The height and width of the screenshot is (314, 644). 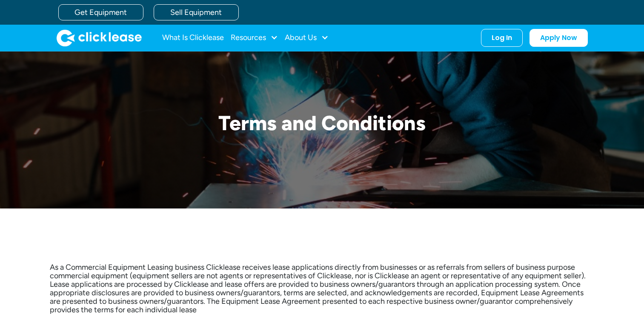 What do you see at coordinates (322, 288) in the screenshot?
I see `p: As a Commercial Equipment Leasing business Clicklease receives lease applications directly from b...` at bounding box center [322, 288].